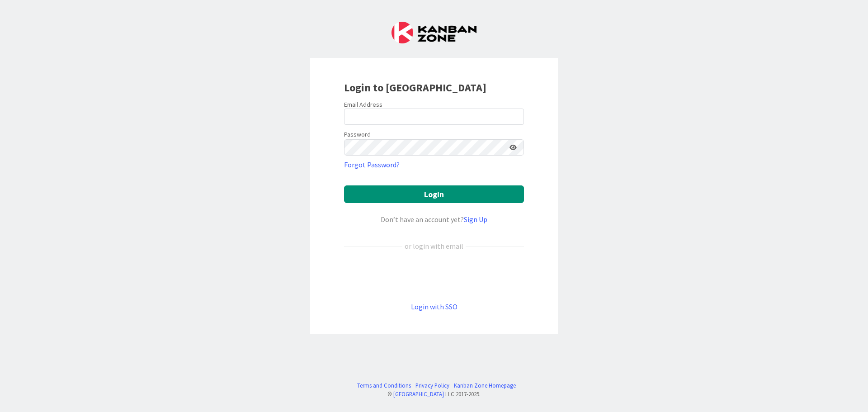  What do you see at coordinates (434, 32) in the screenshot?
I see `img: Kanban Zone` at bounding box center [434, 32].